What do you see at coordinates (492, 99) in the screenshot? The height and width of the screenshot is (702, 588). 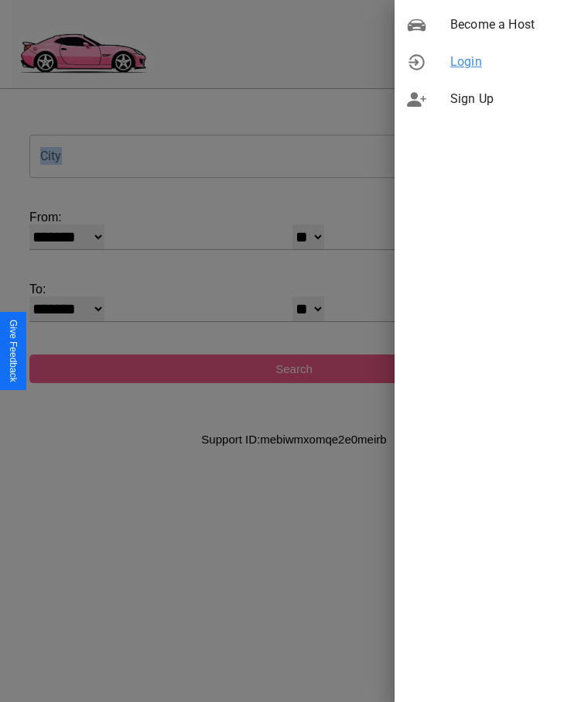 I see `div: Sign Up` at bounding box center [492, 99].